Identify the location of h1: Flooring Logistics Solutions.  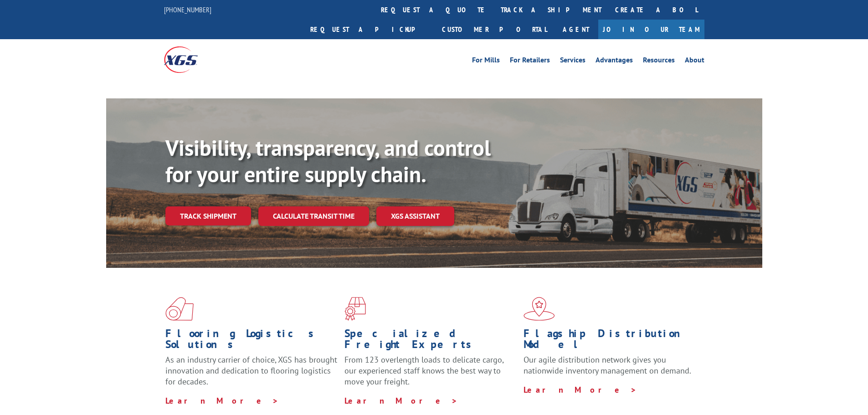
(252, 341).